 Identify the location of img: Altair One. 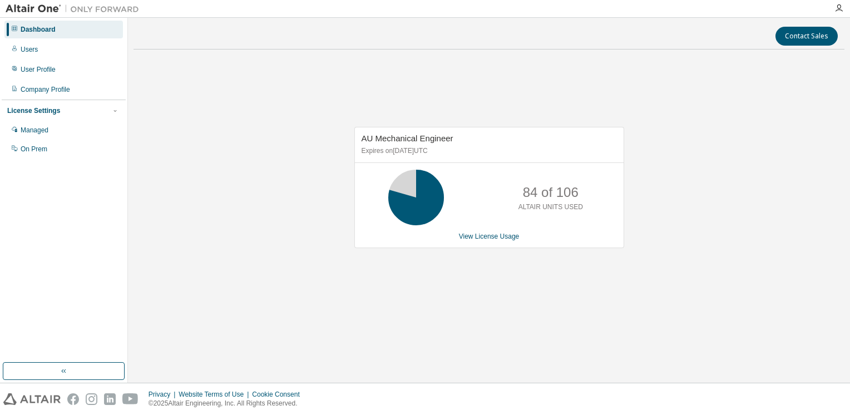
(75, 9).